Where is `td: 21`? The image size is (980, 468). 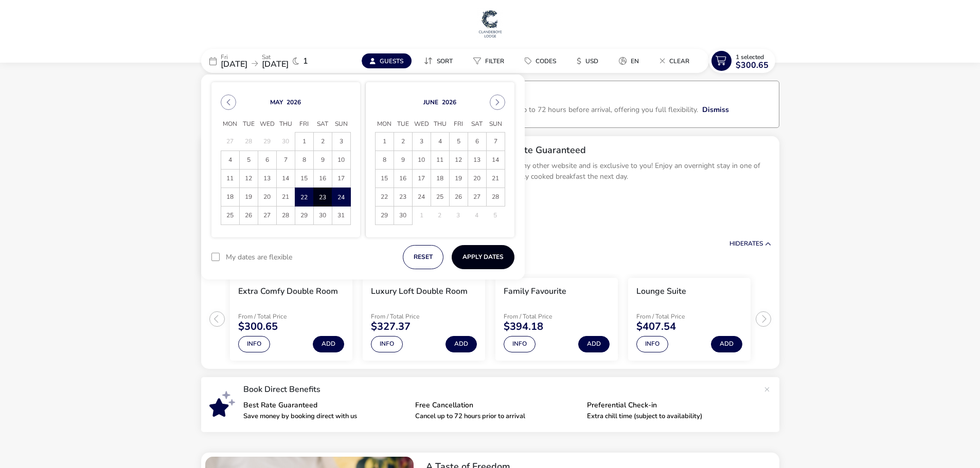
td: 21 is located at coordinates (286, 197).